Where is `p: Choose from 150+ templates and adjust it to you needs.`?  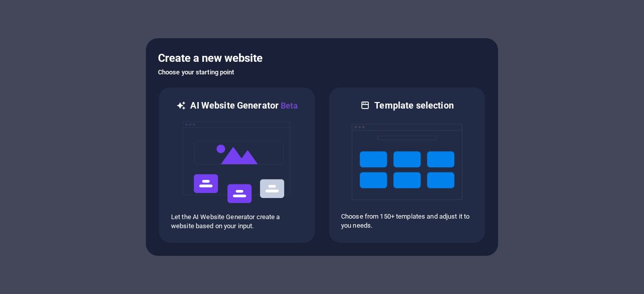 p: Choose from 150+ templates and adjust it to you needs. is located at coordinates (407, 221).